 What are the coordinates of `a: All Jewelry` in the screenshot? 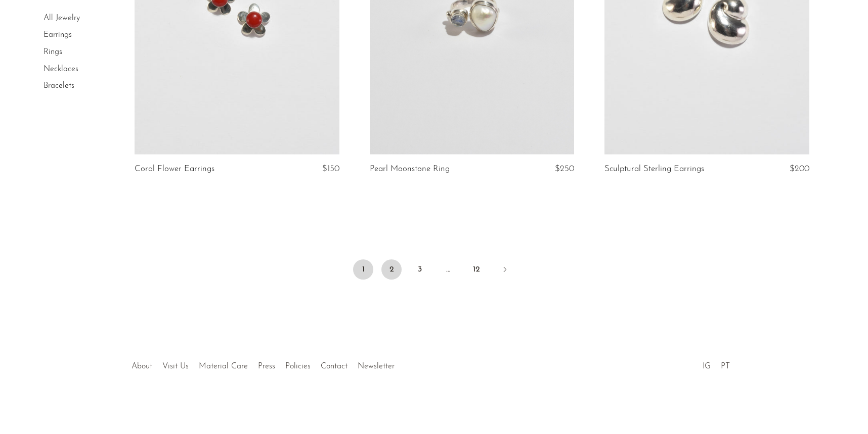 It's located at (62, 18).